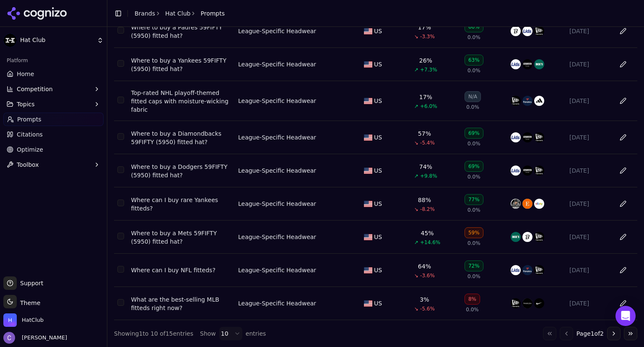 Image resolution: width=644 pixels, height=347 pixels. Describe the element at coordinates (256, 334) in the screenshot. I see `span: entries` at that location.